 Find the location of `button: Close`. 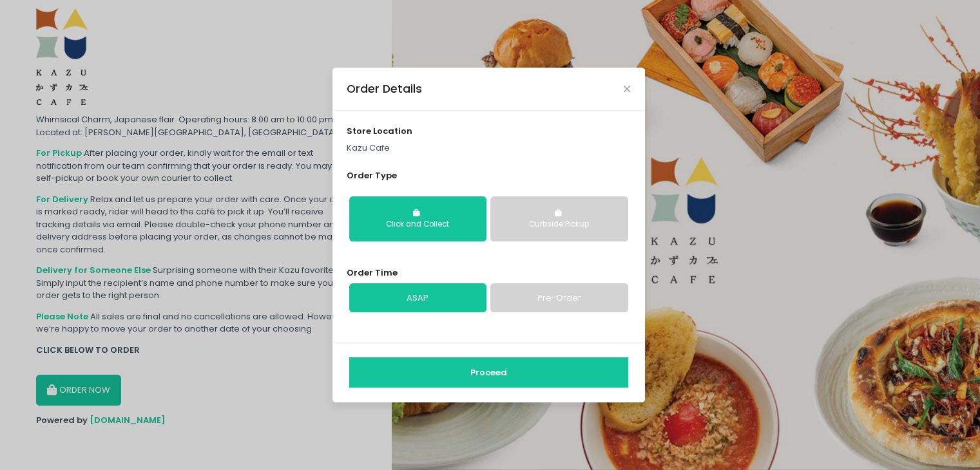

button: Close is located at coordinates (627, 89).